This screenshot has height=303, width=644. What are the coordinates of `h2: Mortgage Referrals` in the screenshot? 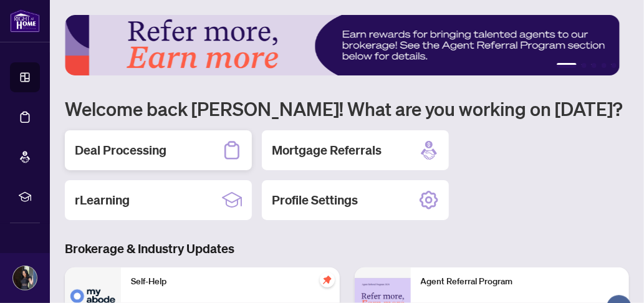 It's located at (326, 150).